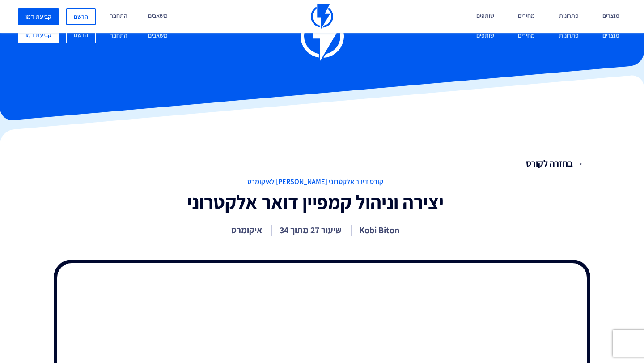 This screenshot has height=363, width=644. What do you see at coordinates (316, 164) in the screenshot?
I see `a: → בחזרה לקורס` at bounding box center [316, 164].